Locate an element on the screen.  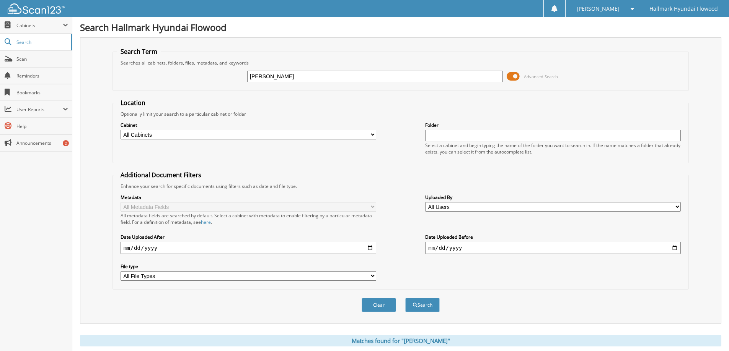
input: start is located at coordinates (248, 248).